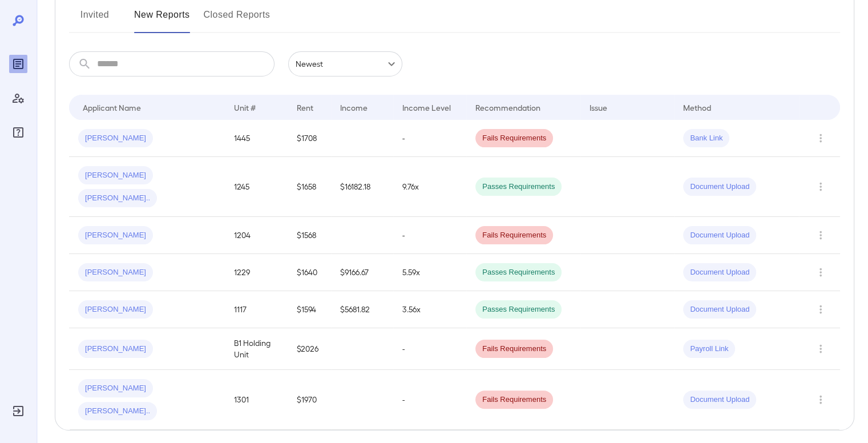 This screenshot has width=868, height=443. I want to click on td: $1658, so click(309, 187).